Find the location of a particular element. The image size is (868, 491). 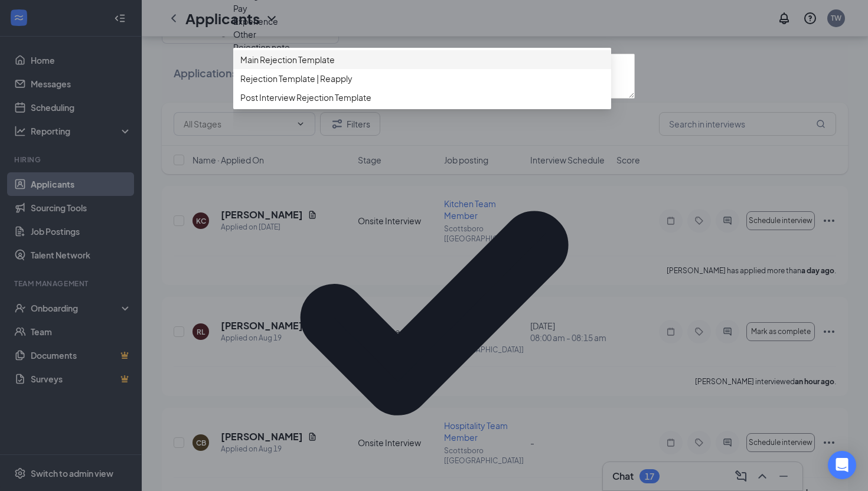

div: Open Intercom Messenger is located at coordinates (842, 465).